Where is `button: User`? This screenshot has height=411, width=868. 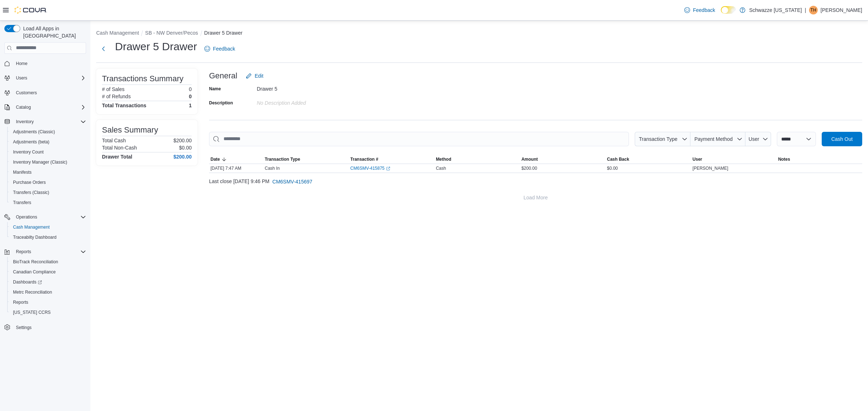 button: User is located at coordinates (734, 160).